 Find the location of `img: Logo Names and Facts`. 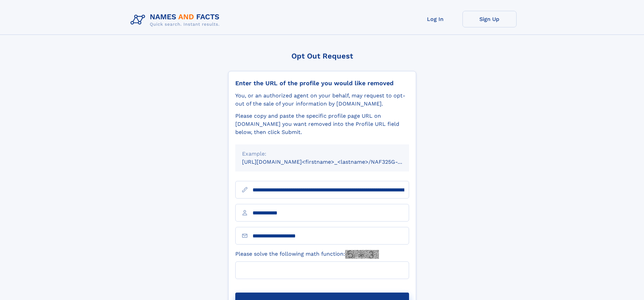

img: Logo Names and Facts is located at coordinates (177, 20).